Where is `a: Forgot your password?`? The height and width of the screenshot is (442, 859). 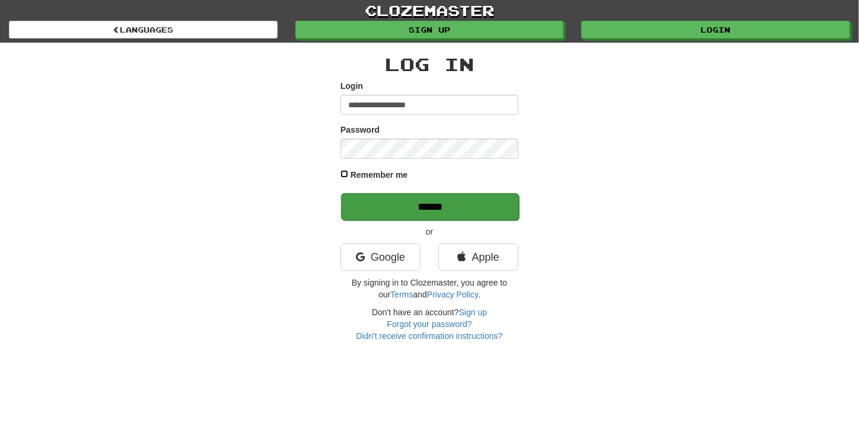
a: Forgot your password? is located at coordinates (429, 324).